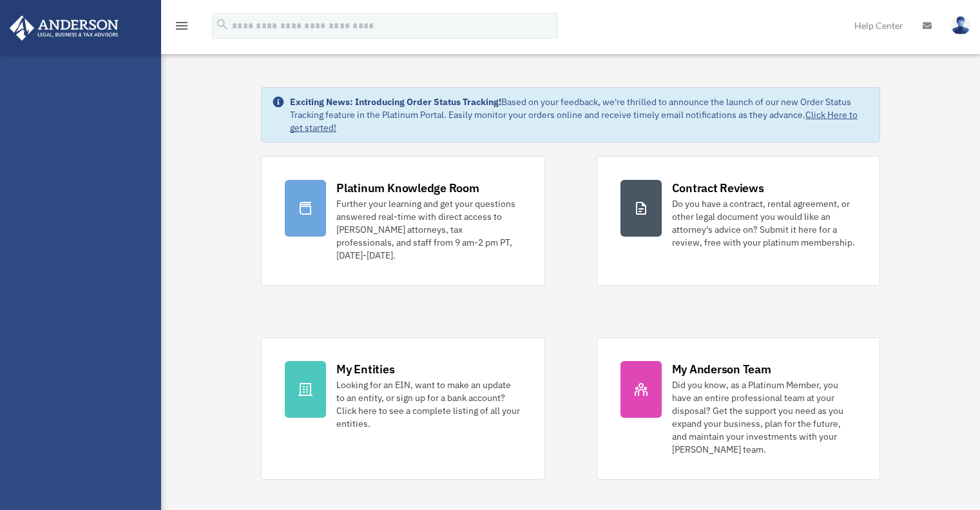  What do you see at coordinates (408, 188) in the screenshot?
I see `div: Platinum Knowledge Room` at bounding box center [408, 188].